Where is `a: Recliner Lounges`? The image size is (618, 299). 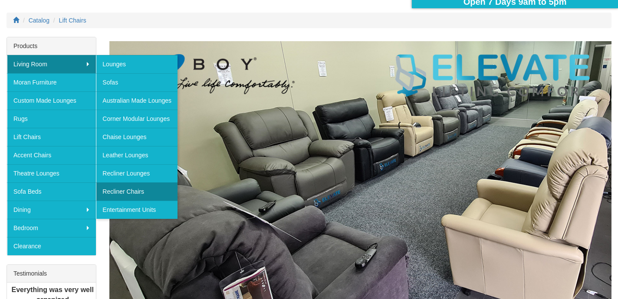 a: Recliner Lounges is located at coordinates (137, 174).